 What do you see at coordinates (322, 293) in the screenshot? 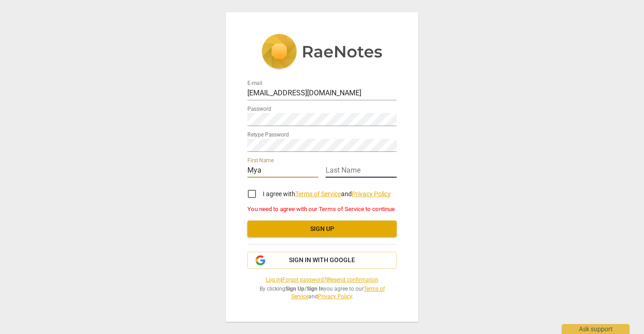
I see `span: By clicking / you agree to our and .` at bounding box center [322, 293].